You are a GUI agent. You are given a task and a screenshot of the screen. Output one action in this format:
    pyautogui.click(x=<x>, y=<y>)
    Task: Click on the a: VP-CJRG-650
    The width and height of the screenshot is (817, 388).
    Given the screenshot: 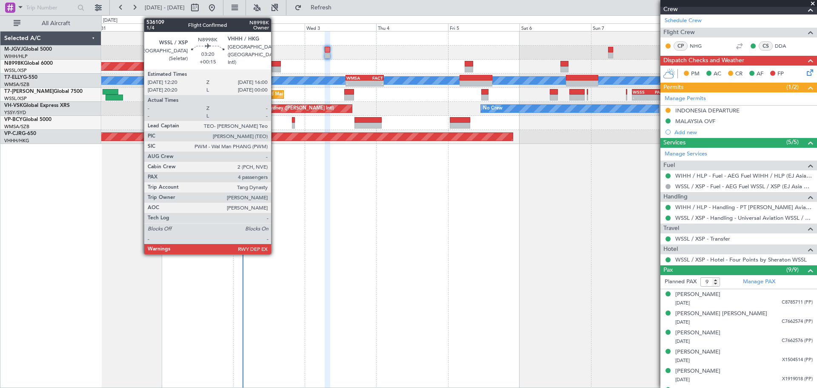 What is the action you would take?
    pyautogui.click(x=20, y=134)
    